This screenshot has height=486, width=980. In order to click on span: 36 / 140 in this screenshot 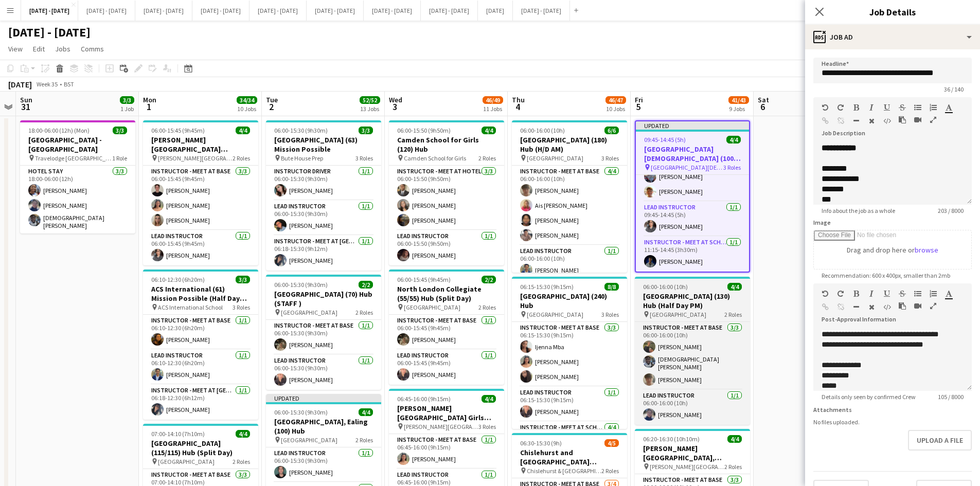, I will do `click(954, 89)`.